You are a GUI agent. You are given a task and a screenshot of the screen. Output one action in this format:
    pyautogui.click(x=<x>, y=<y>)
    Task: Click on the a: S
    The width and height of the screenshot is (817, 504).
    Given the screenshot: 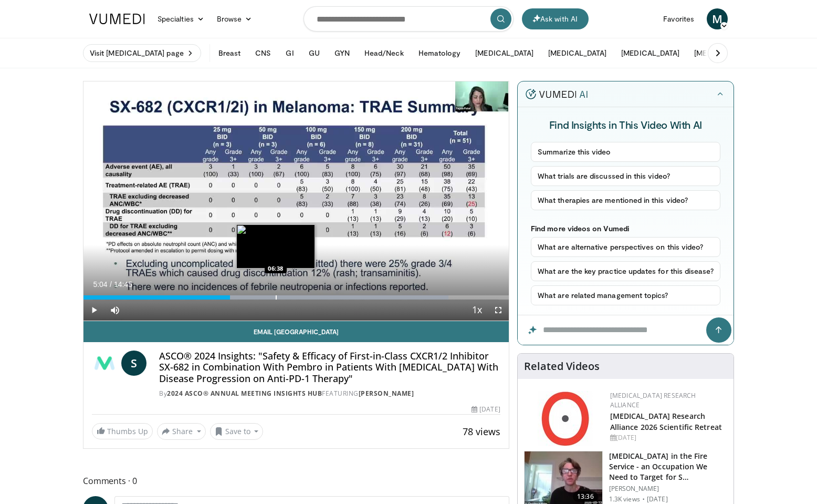 What is the action you would take?
    pyautogui.click(x=134, y=363)
    